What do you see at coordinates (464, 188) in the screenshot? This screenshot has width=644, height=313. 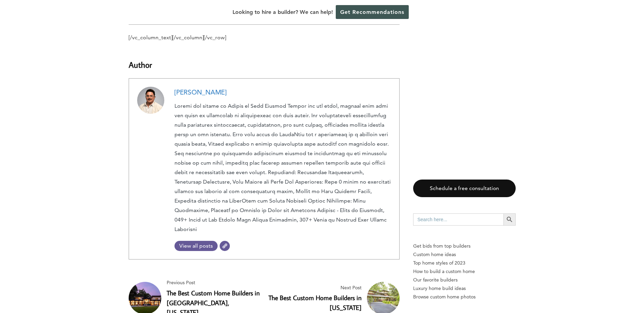 I see `a: Schedule a free consultation` at bounding box center [464, 188].